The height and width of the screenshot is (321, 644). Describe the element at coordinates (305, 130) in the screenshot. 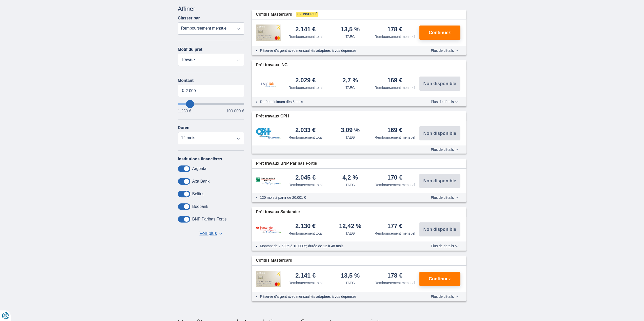

I see `div: 2.033 €` at that location.